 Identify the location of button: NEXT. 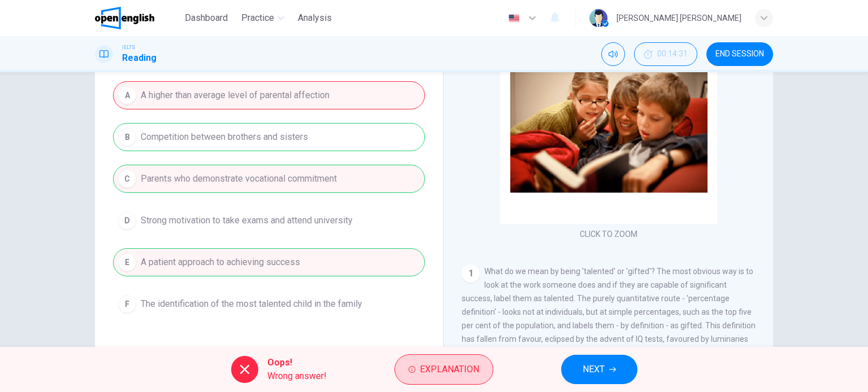
(599, 369).